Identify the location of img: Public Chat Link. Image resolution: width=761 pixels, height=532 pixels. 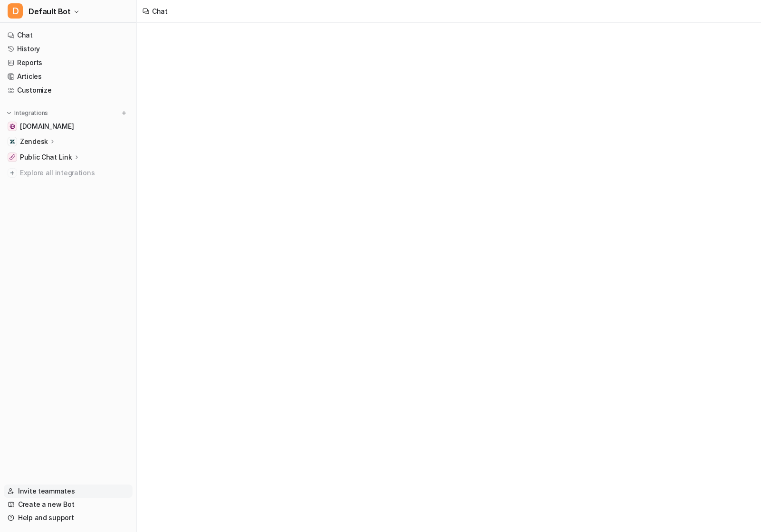
(13, 157).